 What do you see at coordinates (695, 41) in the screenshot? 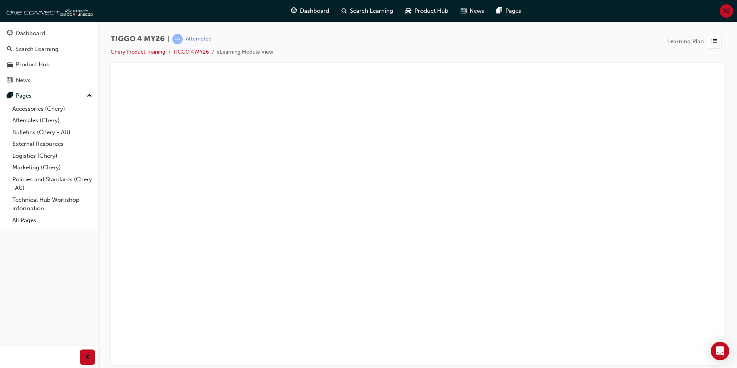
I see `button: Learning Plan` at bounding box center [695, 41].